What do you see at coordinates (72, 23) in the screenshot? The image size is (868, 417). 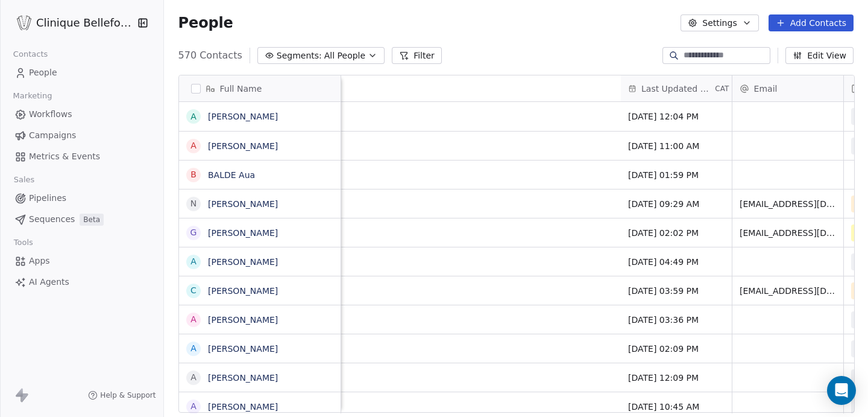 I see `button: Clinique Bellefontaine` at bounding box center [72, 23].